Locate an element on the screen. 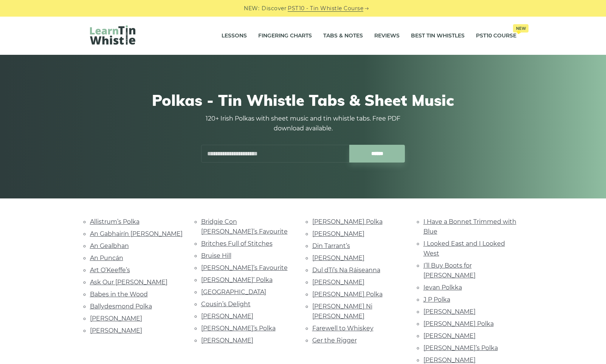  a: An Gealbhan is located at coordinates (109, 245).